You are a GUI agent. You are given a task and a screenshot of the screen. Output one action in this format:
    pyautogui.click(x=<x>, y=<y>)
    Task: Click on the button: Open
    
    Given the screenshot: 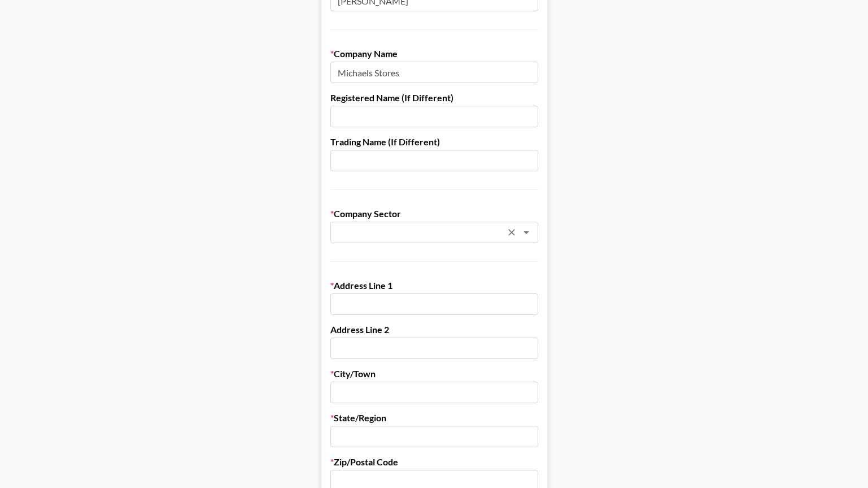 What is the action you would take?
    pyautogui.click(x=527, y=232)
    